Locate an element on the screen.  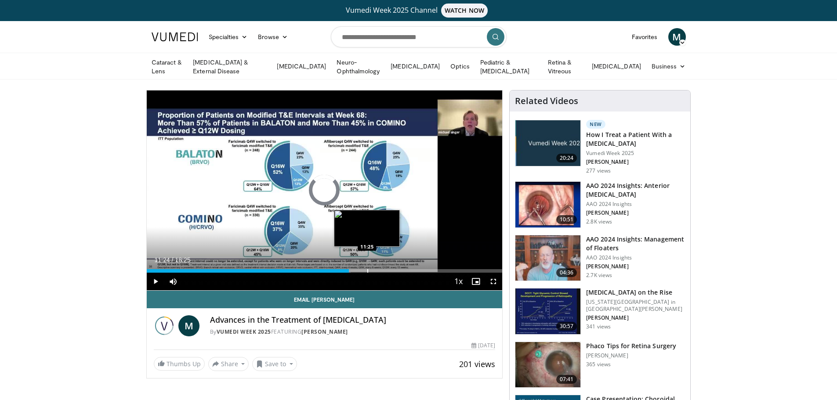
h4: Related Videos is located at coordinates (547, 101).